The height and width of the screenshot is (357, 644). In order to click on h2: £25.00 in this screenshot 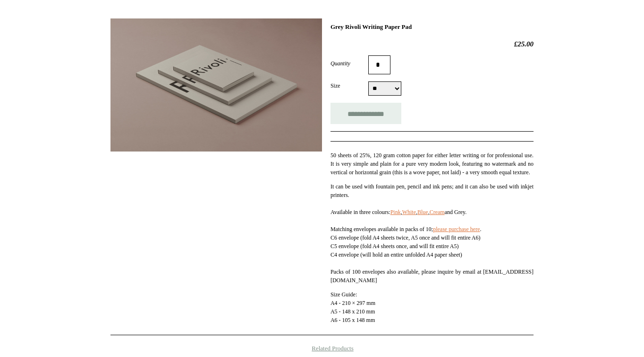, I will do `click(432, 44)`.